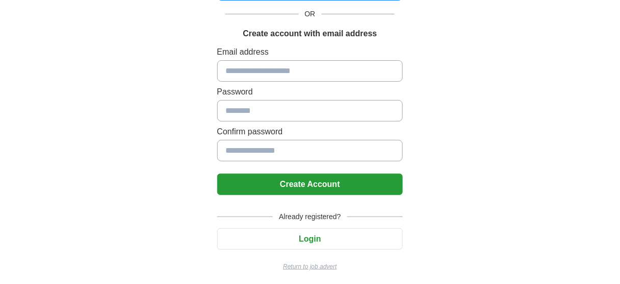 Image resolution: width=620 pixels, height=284 pixels. What do you see at coordinates (310, 52) in the screenshot?
I see `label: Email address` at bounding box center [310, 52].